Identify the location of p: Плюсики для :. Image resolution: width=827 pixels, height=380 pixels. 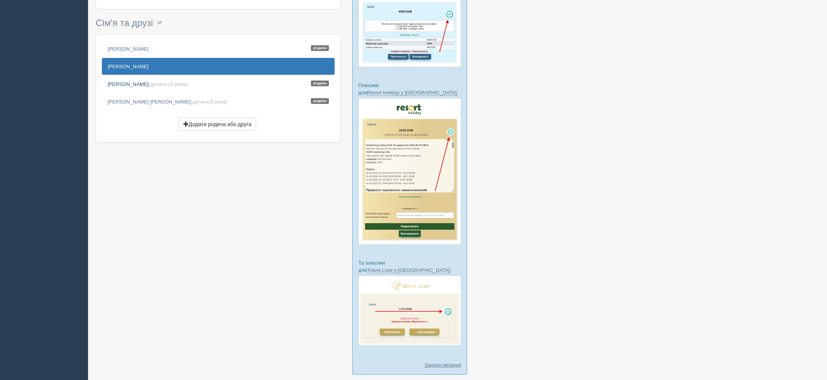
(410, 89).